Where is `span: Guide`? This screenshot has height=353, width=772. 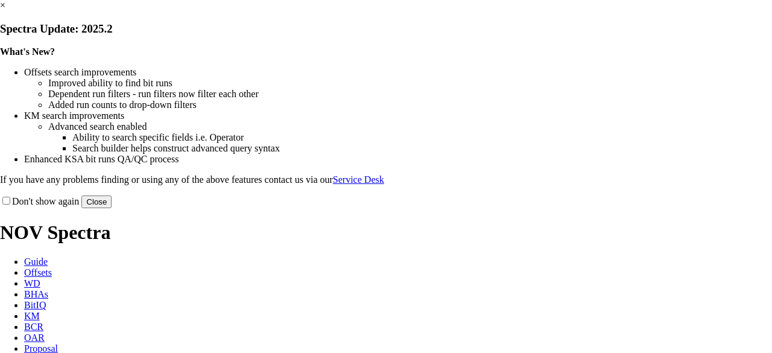 span: Guide is located at coordinates (36, 261).